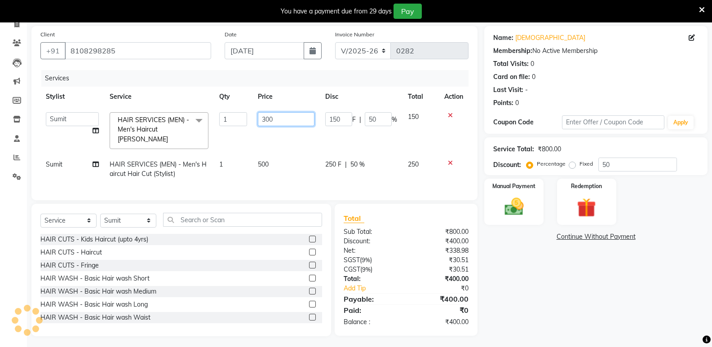 The height and width of the screenshot is (347, 712). What do you see at coordinates (231, 35) in the screenshot?
I see `label: Date` at bounding box center [231, 35].